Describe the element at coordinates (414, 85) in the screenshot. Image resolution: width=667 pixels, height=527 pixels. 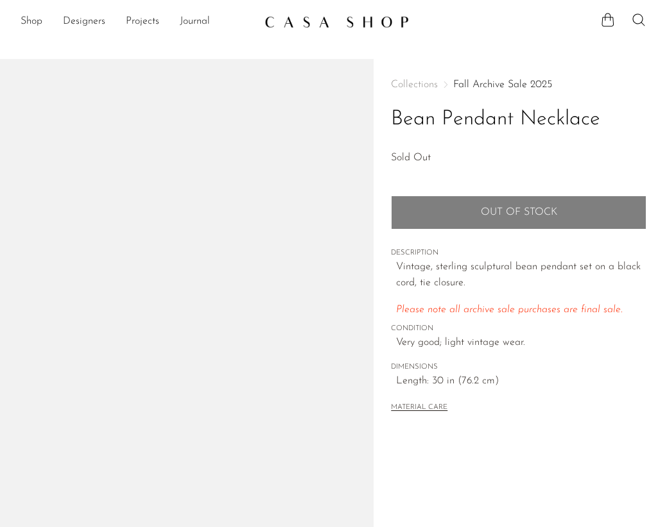
I see `span: Collections` at that location.